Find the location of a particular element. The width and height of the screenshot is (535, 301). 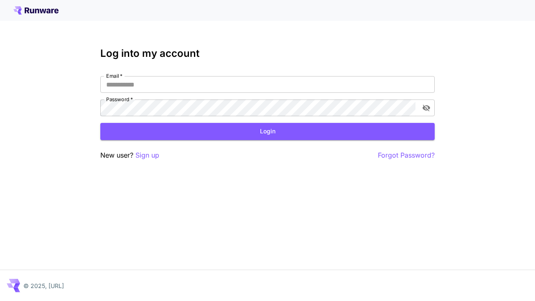

p: New user? is located at coordinates (129, 155).